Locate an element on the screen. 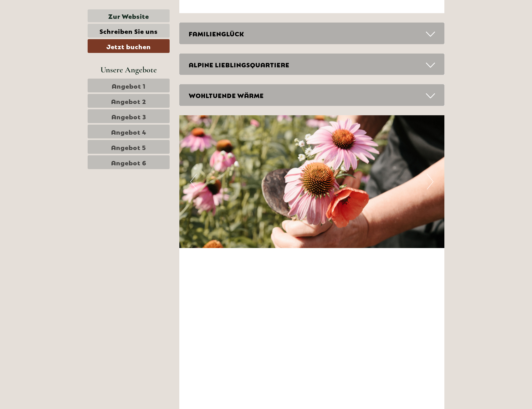  span: Angebot 5 is located at coordinates (129, 147).